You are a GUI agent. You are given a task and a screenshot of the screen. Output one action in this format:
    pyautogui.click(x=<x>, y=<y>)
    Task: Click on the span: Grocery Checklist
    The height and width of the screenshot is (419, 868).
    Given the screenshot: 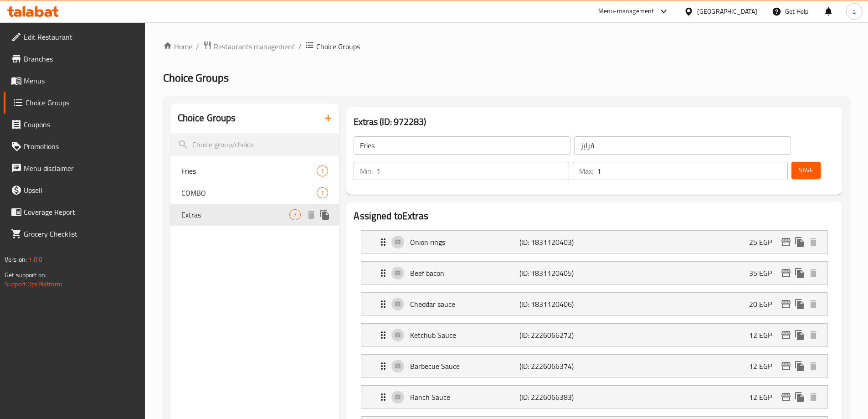 What is the action you would take?
    pyautogui.click(x=81, y=234)
    